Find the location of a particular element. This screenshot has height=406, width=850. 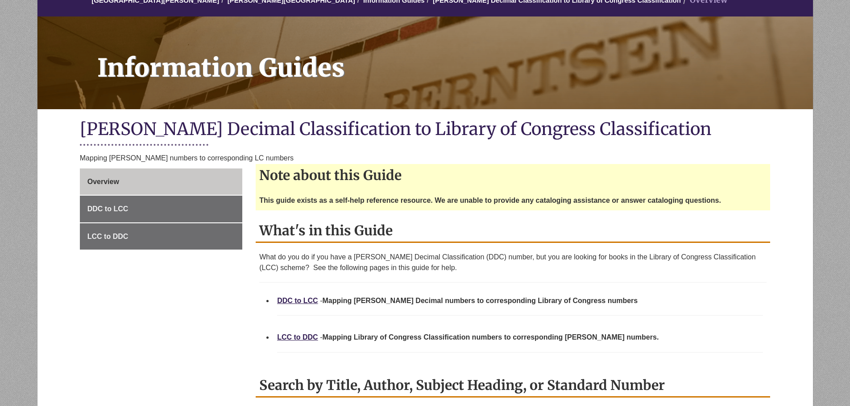

a: Information Guides is located at coordinates (425, 63).